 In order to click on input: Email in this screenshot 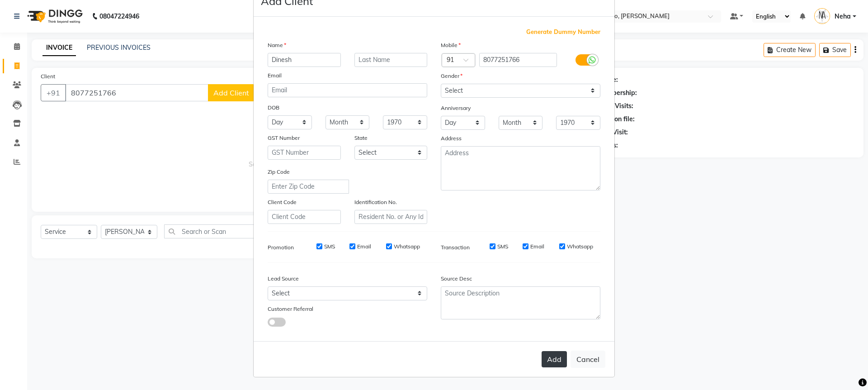, I will do `click(347, 90)`.